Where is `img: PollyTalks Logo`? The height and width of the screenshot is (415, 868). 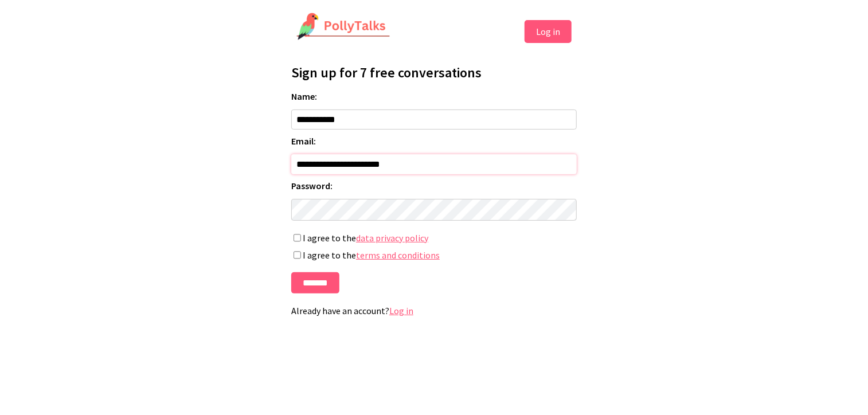
img: PollyTalks Logo is located at coordinates (344, 27).